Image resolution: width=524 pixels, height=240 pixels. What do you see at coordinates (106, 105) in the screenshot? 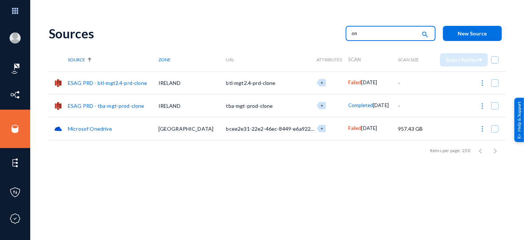
I see `a: ESAG PRD - tba-mgt-prod-clone` at bounding box center [106, 105].